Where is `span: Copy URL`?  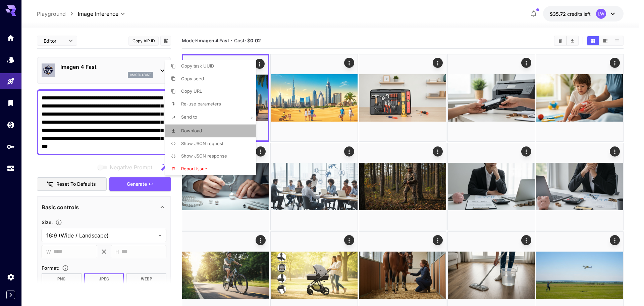 span: Copy URL is located at coordinates (191, 91).